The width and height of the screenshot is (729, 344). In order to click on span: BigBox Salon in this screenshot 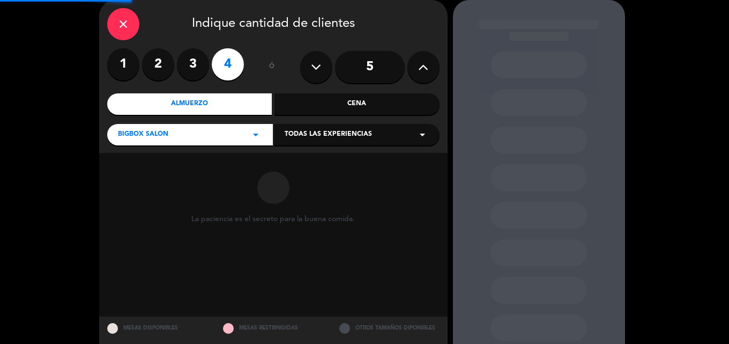, I will do `click(143, 135)`.